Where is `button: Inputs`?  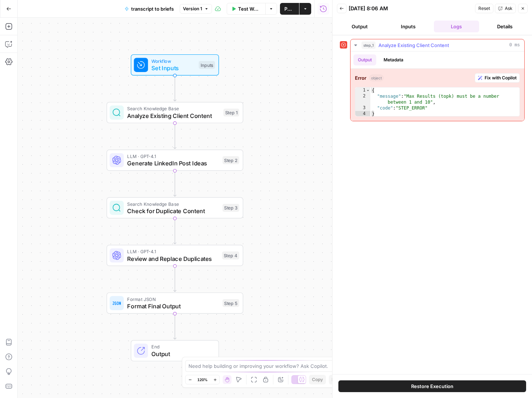 button: Inputs is located at coordinates (409, 26).